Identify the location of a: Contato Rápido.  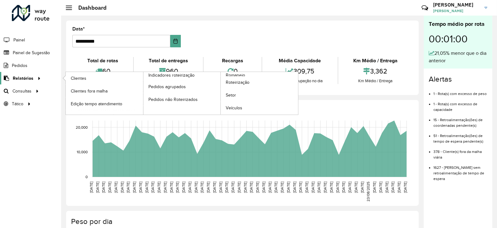
(424, 8).